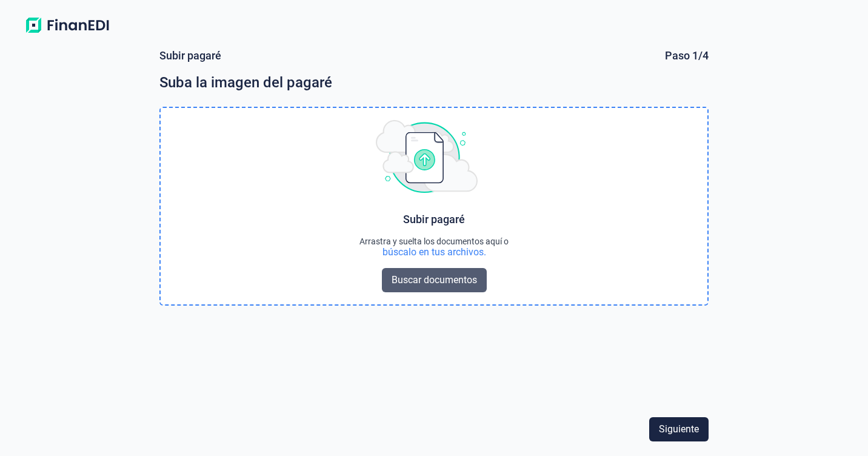 The height and width of the screenshot is (456, 868). I want to click on img: Logo de aplicación, so click(67, 25).